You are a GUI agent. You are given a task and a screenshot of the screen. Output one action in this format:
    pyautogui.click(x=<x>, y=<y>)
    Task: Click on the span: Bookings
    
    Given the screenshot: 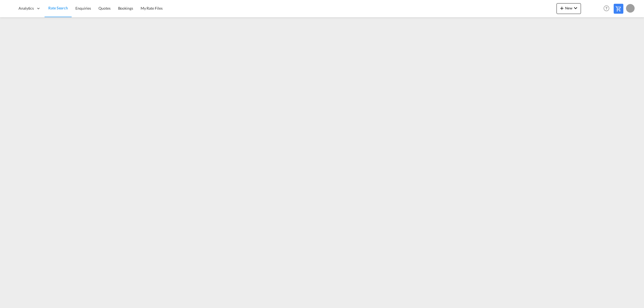 What is the action you would take?
    pyautogui.click(x=126, y=8)
    